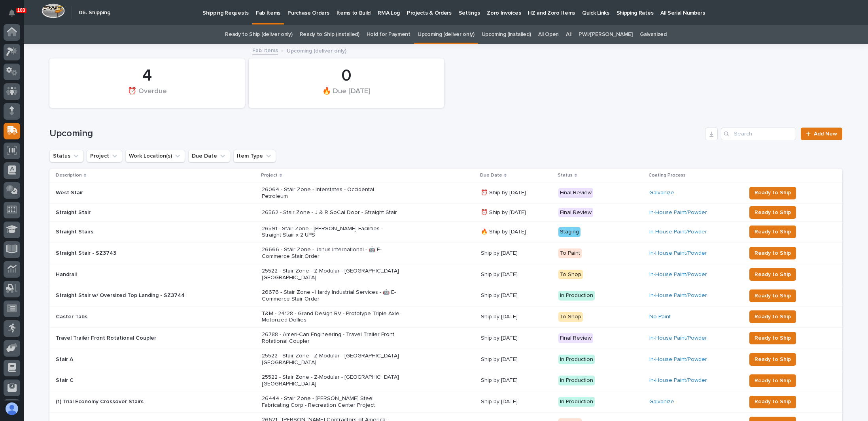 Image resolution: width=868 pixels, height=421 pixels. Describe the element at coordinates (445, 253) in the screenshot. I see `tr: Straight Stair - SZ3743Straight Stair - SZ3743 26666 - Stair Zone - Janus International - 🤖 E-Com...` at that location.